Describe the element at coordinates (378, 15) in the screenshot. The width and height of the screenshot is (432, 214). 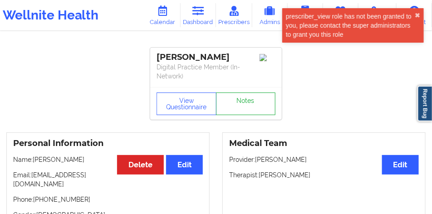
I see `a: Medications` at that location.